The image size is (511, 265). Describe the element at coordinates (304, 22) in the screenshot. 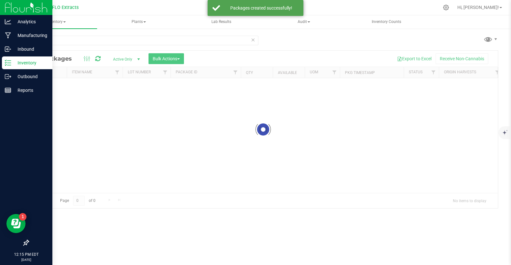

I see `span: Audit` at that location.